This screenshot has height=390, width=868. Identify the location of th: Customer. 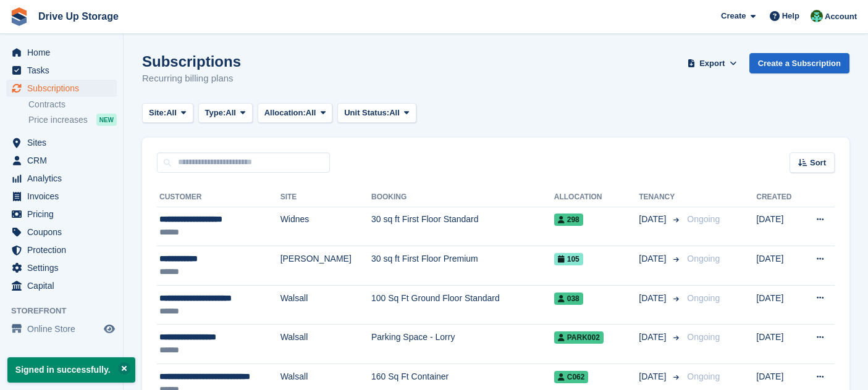
(219, 197).